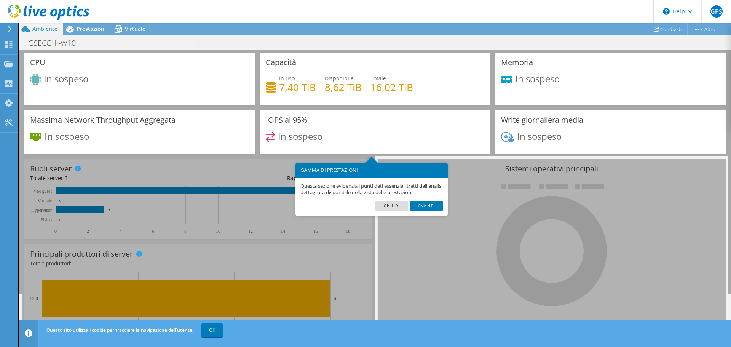 This screenshot has height=347, width=731. What do you see at coordinates (717, 11) in the screenshot?
I see `span: GPS` at bounding box center [717, 11].